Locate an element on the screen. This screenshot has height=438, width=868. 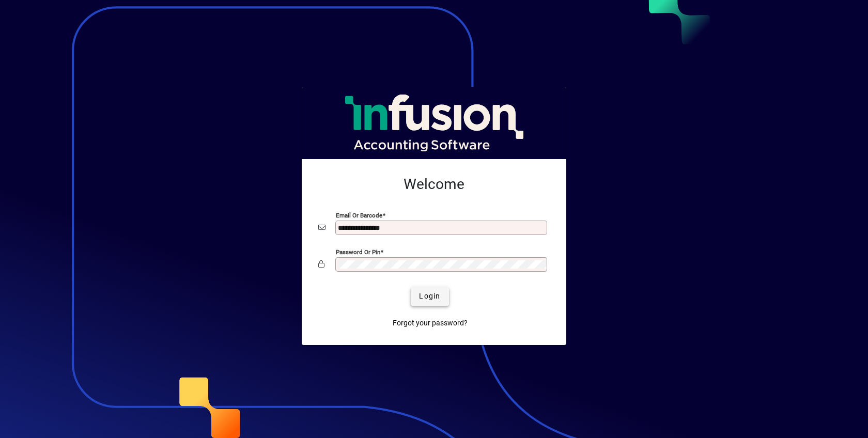
mat-label: Email or Barcode is located at coordinates (359, 215).